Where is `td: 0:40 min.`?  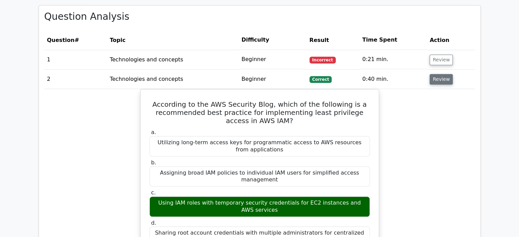
td: 0:40 min. is located at coordinates (393, 79).